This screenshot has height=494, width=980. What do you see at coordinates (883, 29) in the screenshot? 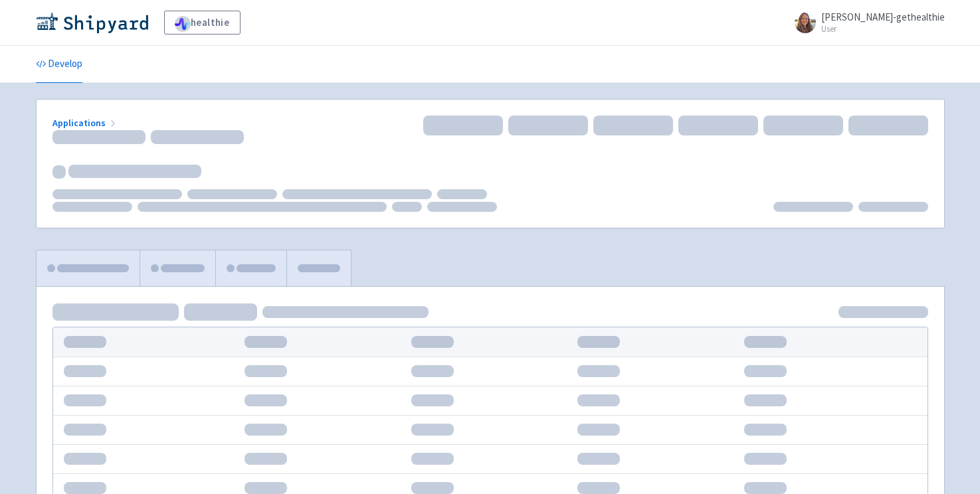
I see `small: User` at bounding box center [883, 29].